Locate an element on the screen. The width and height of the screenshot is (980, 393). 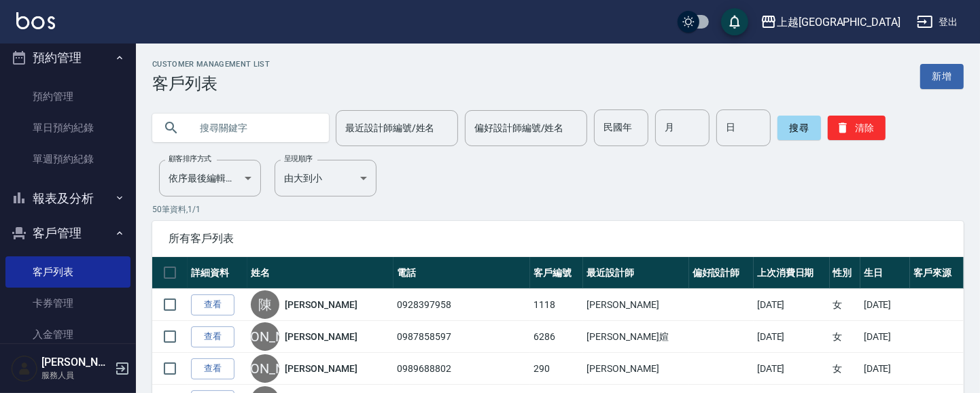
button: 登出 is located at coordinates (937, 22).